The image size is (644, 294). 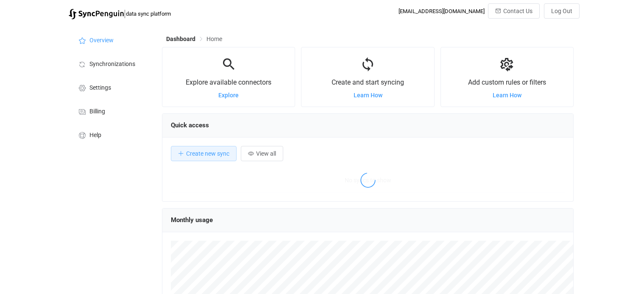 What do you see at coordinates (507, 82) in the screenshot?
I see `span: Add custom rules or filters` at bounding box center [507, 82].